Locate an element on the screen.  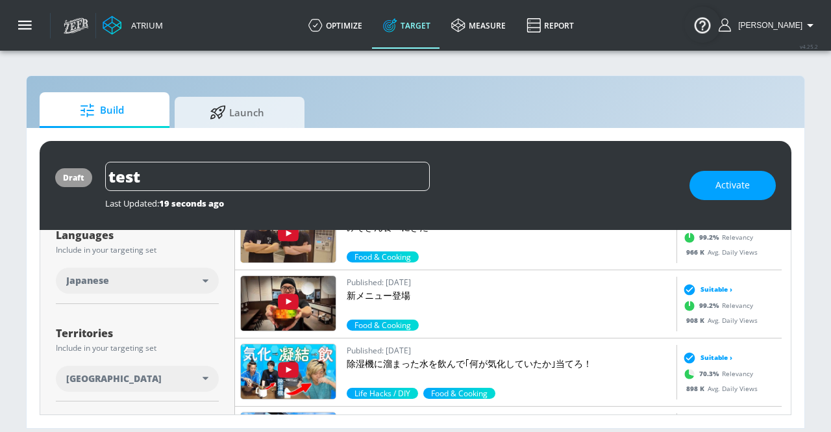
div: Languages is located at coordinates (137, 235).